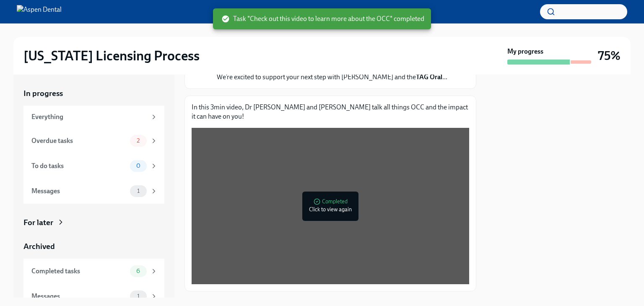 The image size is (644, 306). Describe the element at coordinates (94, 247) in the screenshot. I see `div: Archived` at that location.